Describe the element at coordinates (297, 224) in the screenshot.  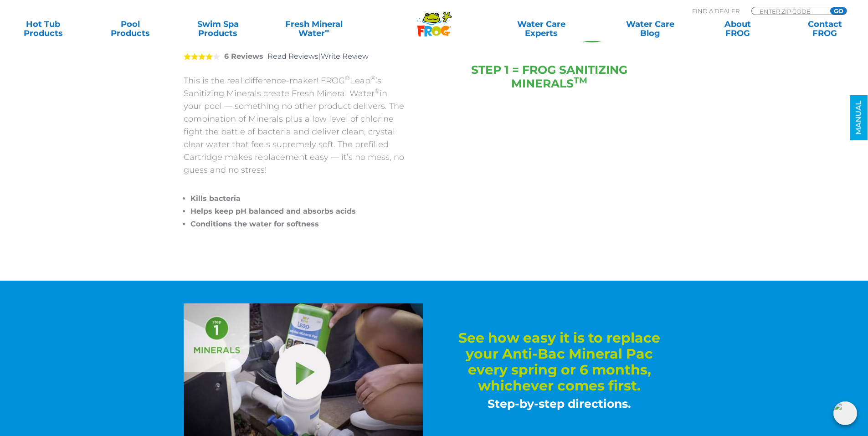
I see `li: Conditions the water for softness` at that location.